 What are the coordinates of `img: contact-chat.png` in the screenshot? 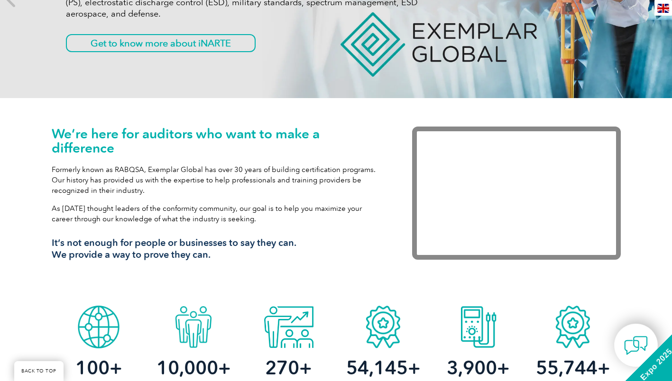 It's located at (636, 346).